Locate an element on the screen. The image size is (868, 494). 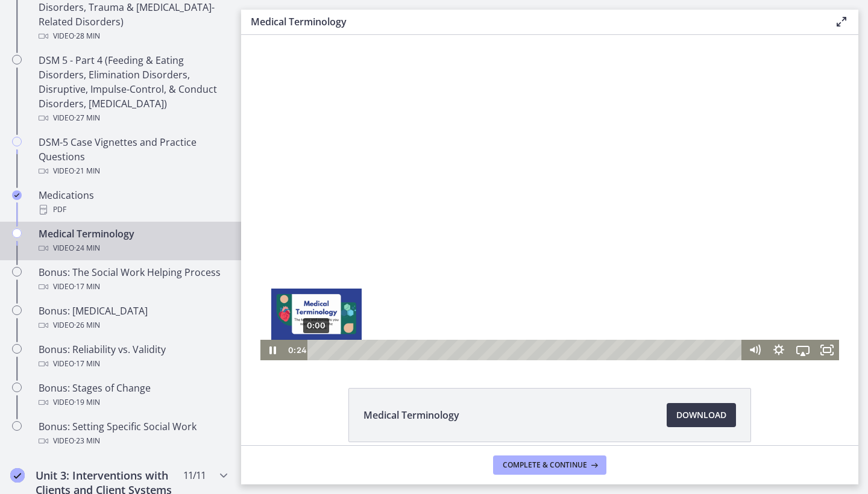
button: Show settings menu is located at coordinates (537, 315).